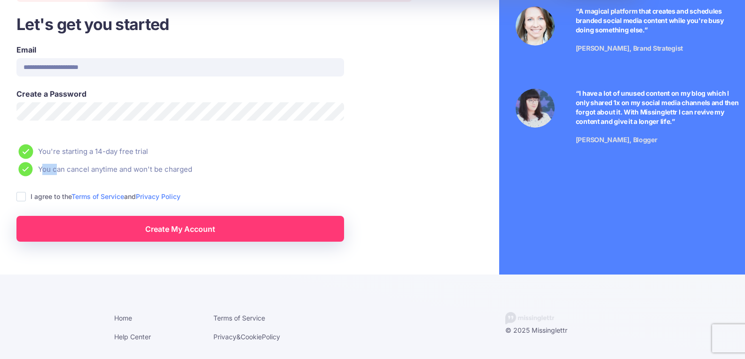 The width and height of the screenshot is (745, 359). I want to click on h3: Let's get you started, so click(214, 24).